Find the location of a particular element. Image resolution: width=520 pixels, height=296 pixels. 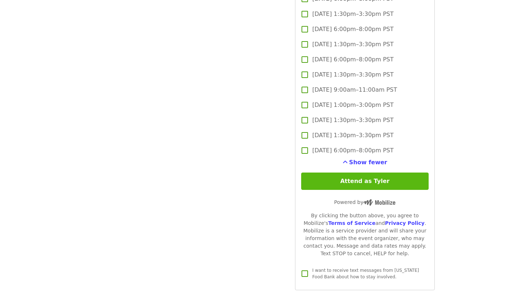

a: Terms of Service is located at coordinates (352, 223).